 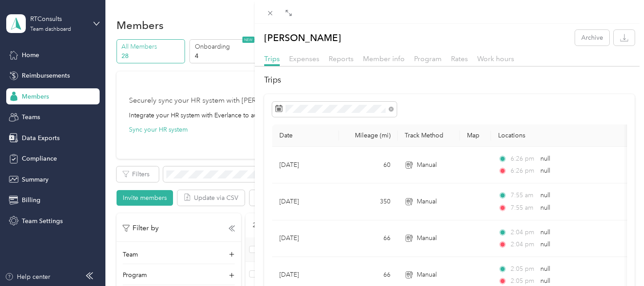 I want to click on span: Work hours, so click(x=496, y=58).